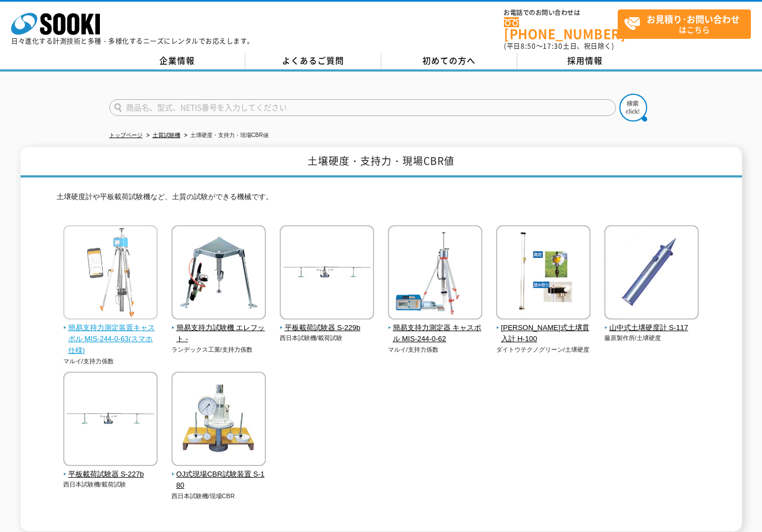  What do you see at coordinates (543, 274) in the screenshot?
I see `img: 長谷川式土壌貫入計 H-100` at bounding box center [543, 274].